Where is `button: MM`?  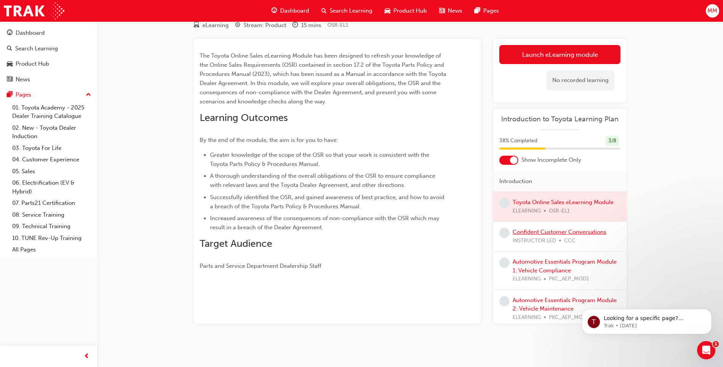
button: MM is located at coordinates (712, 11).